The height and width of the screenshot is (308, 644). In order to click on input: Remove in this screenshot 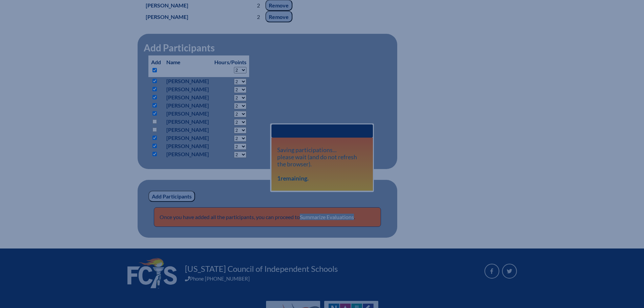, I will do `click(279, 17)`.